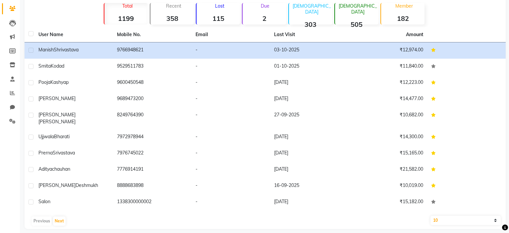 The height and width of the screenshot is (233, 509). I want to click on td: 16-09-2025, so click(309, 186).